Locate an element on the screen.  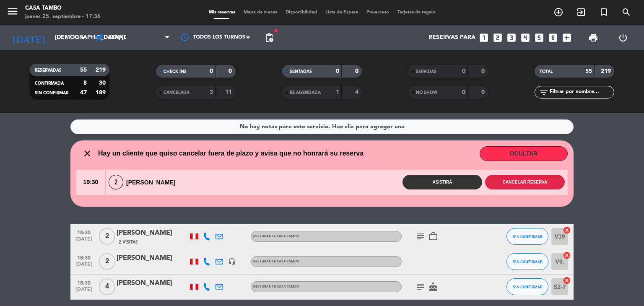
span: fiber_manual_record is located at coordinates (276, 30).